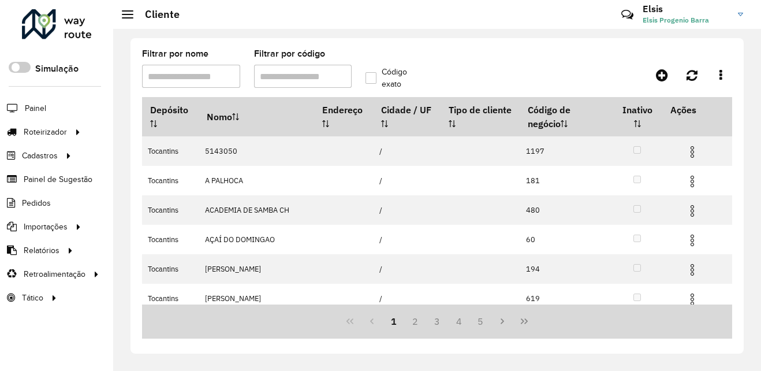 This screenshot has width=761, height=371. What do you see at coordinates (40, 155) in the screenshot?
I see `span: Cadastros` at bounding box center [40, 155].